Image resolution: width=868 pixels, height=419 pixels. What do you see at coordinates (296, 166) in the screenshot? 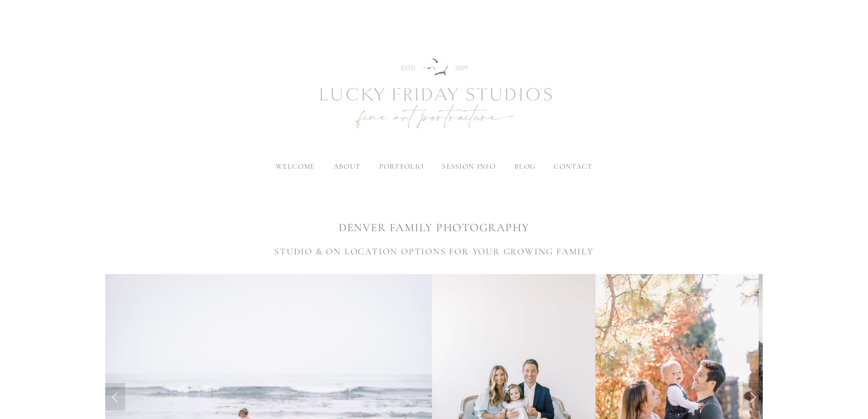
I see `span: welcome` at bounding box center [296, 166].